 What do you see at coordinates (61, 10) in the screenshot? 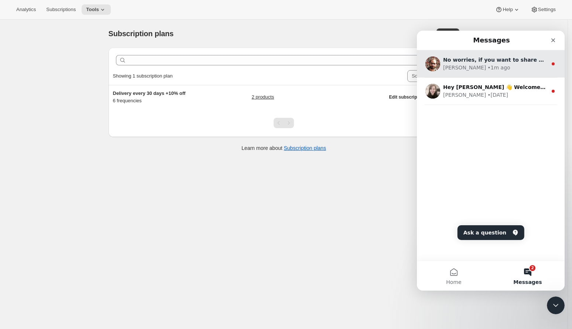
I see `span: Subscriptions` at bounding box center [61, 10].